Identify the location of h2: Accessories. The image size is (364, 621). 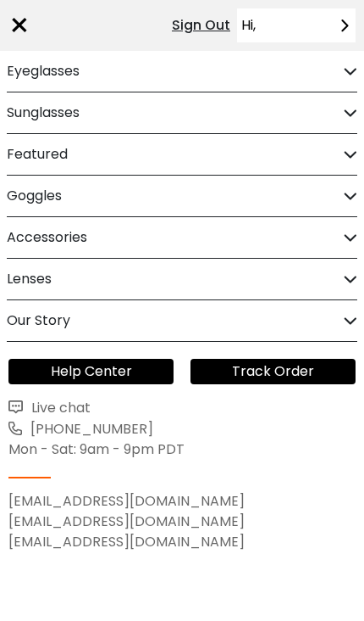
(46, 238).